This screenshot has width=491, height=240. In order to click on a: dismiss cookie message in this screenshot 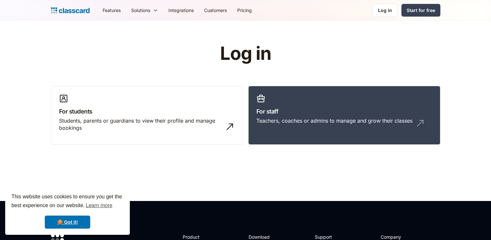, I will do `click(68, 222)`.